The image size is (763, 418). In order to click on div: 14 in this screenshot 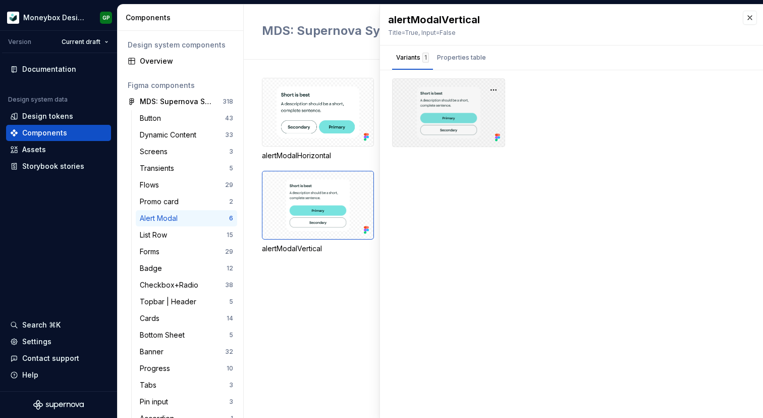, I will do `click(230, 318)`.